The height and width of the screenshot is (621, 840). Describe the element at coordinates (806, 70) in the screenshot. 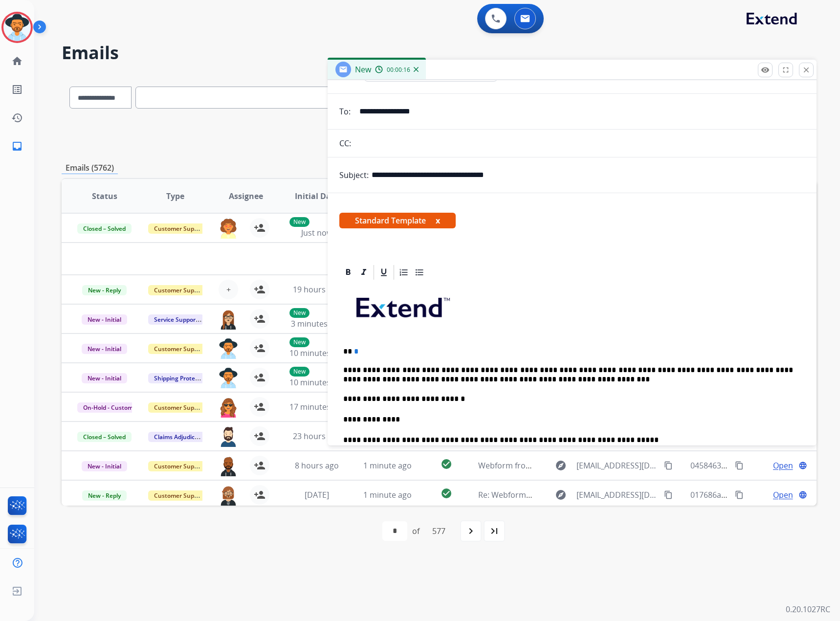

I see `mat-icon: close` at that location.